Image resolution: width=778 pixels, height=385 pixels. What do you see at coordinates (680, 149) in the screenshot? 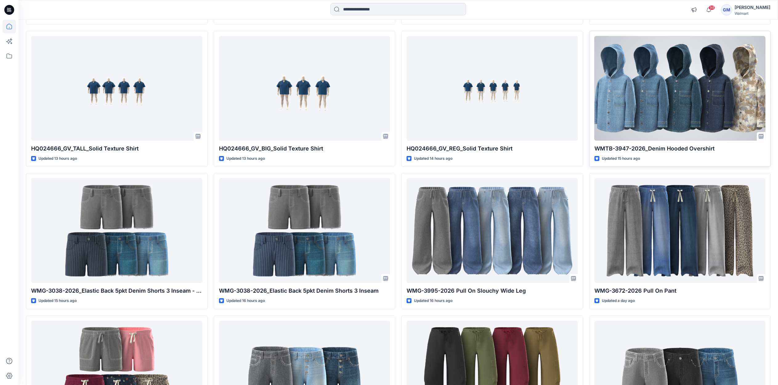
I see `p: WMTB-3947-2026_Denim Hooded Overshirt` at bounding box center [680, 149].